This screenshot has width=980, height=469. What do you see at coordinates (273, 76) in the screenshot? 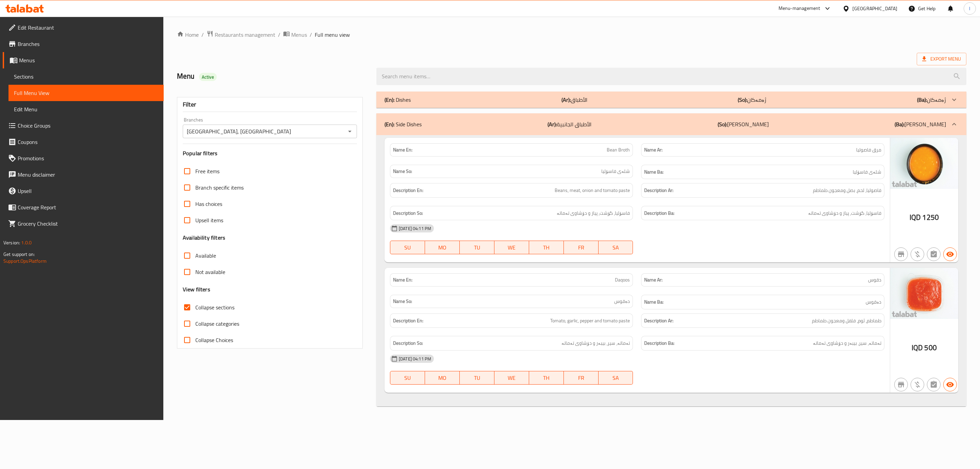
I see `h2: Menu` at bounding box center [273, 76].